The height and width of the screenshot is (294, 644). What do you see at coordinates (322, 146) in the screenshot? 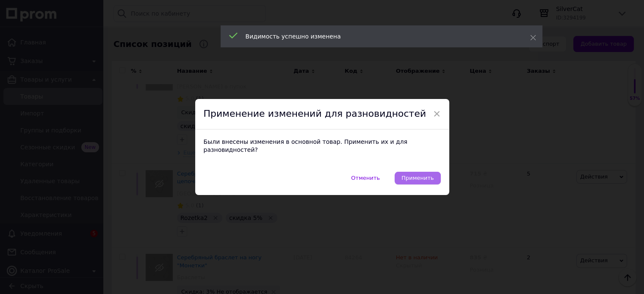
I see `div: Были внесены изменения в основной товар. Применить их и для разновидностей?` at bounding box center [322, 146].